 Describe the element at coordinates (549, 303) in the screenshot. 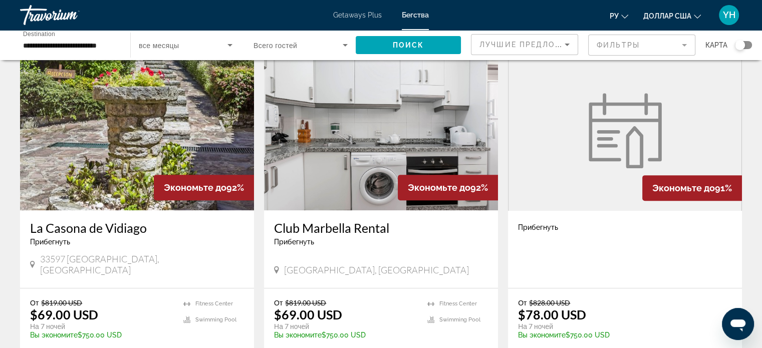

I see `span: $828.00 USD` at that location.